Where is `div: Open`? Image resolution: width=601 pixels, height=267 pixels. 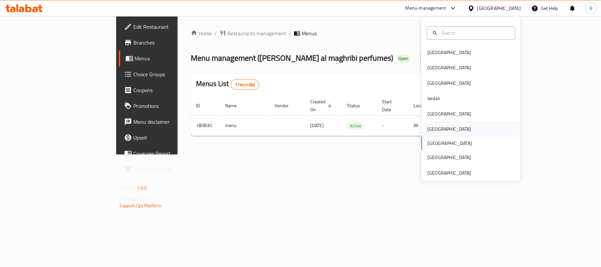 div: Open is located at coordinates (404, 59).